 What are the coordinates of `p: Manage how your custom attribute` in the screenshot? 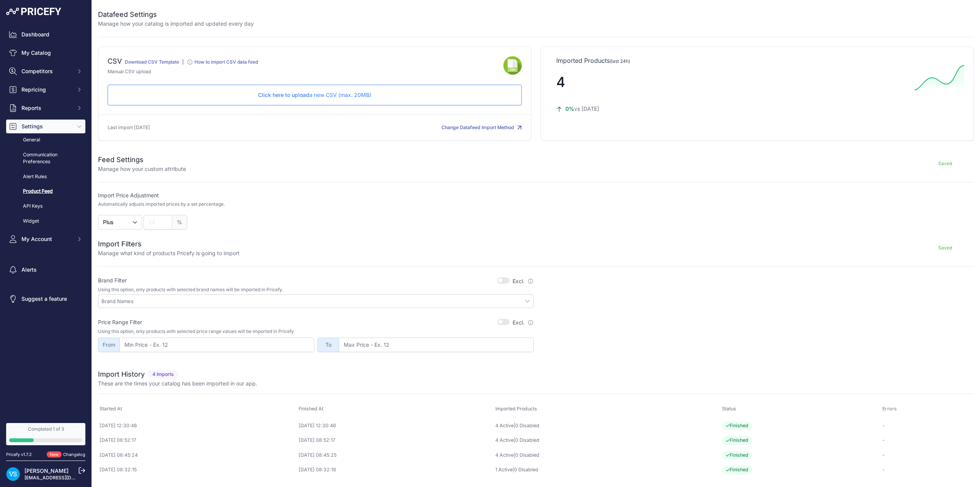 It's located at (142, 169).